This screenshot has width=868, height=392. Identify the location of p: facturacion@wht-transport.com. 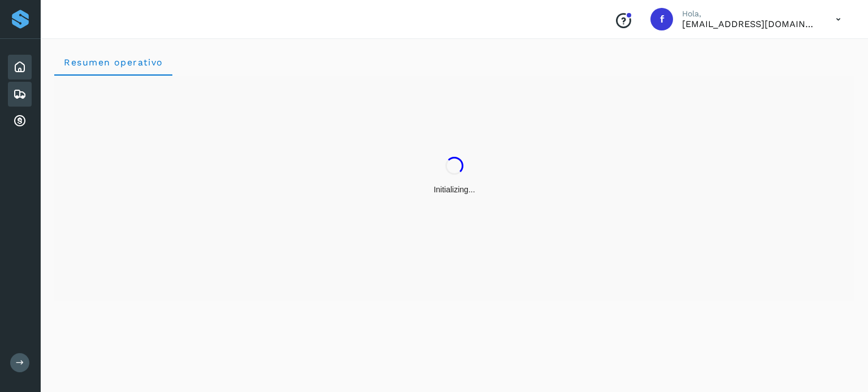
(750, 24).